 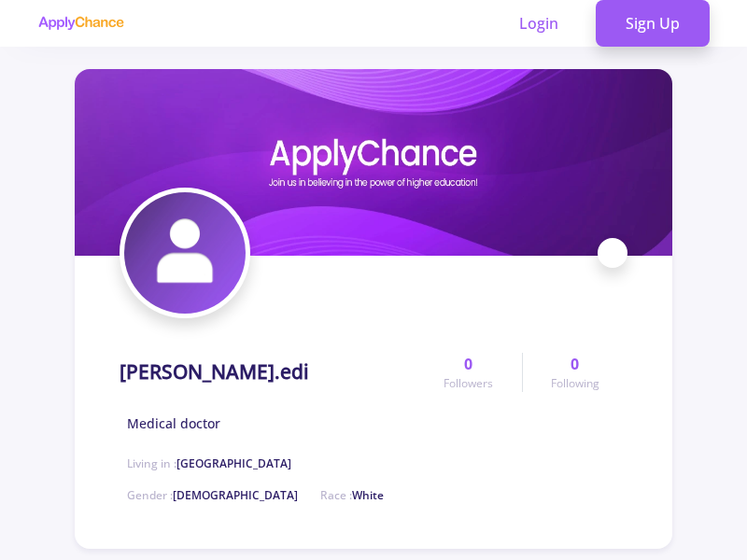 What do you see at coordinates (209, 463) in the screenshot?
I see `span: Living in :` at bounding box center [209, 463].